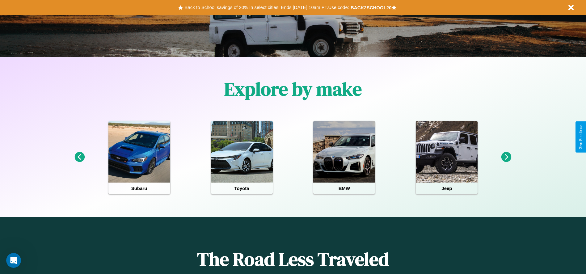  What do you see at coordinates (371, 7) in the screenshot?
I see `b: BACK2SCHOOL20` at bounding box center [371, 7].